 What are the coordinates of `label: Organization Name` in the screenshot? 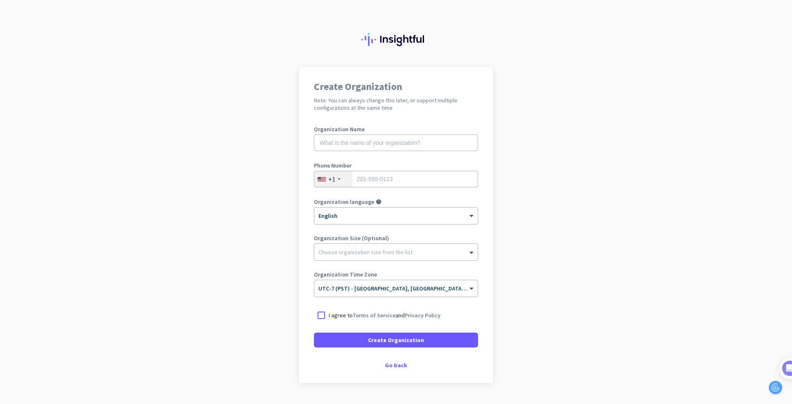 It's located at (396, 129).